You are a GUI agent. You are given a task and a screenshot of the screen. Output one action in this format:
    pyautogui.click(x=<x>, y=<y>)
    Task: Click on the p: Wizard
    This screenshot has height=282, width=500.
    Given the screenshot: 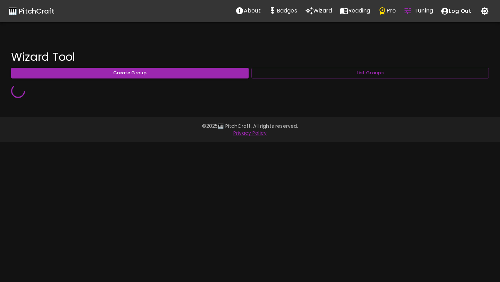 What is the action you would take?
    pyautogui.click(x=323, y=11)
    